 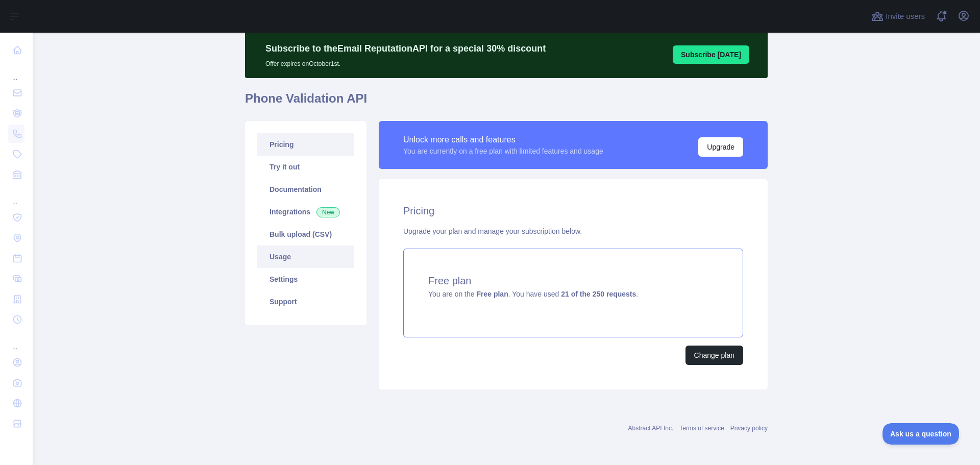 What do you see at coordinates (598, 294) in the screenshot?
I see `strong: 21 of the 250 requests` at bounding box center [598, 294].